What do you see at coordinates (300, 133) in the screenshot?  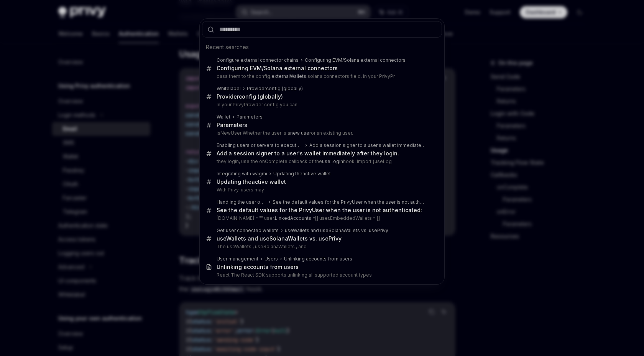 I see `b: new user` at bounding box center [300, 133].